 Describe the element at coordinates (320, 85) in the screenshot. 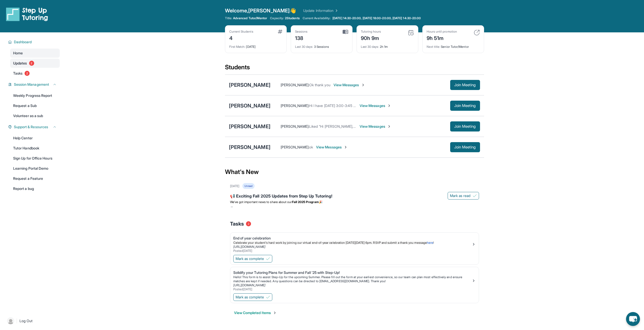

I see `span: Ok thank you` at that location.